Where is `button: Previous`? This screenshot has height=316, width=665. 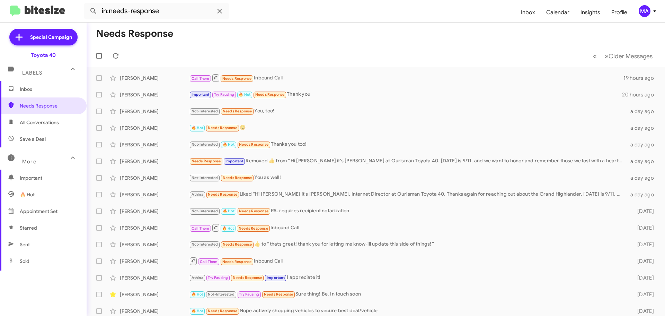
button: Previous is located at coordinates (595, 56).